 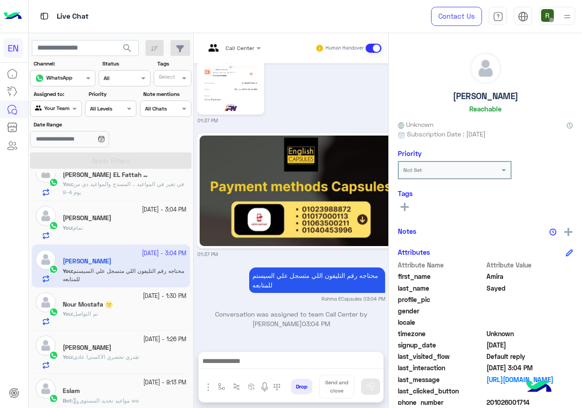 What do you see at coordinates (567, 16) in the screenshot?
I see `img: profile` at bounding box center [567, 16].